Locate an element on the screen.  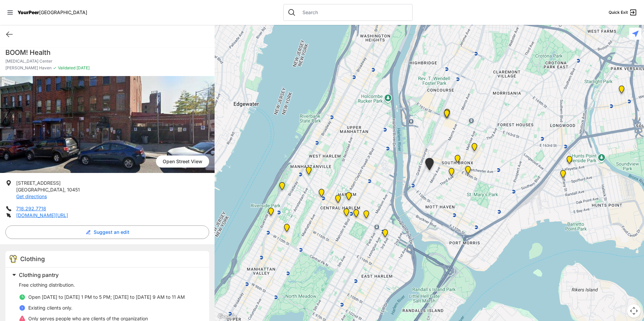
a: Open this area in Google Maps (opens a new window) is located at coordinates (227, 316).